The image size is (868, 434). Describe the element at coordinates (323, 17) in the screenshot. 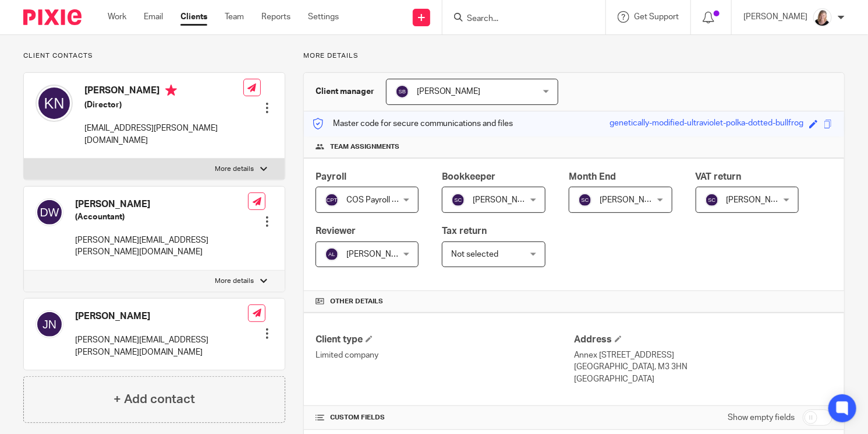

I see `a: Settings` at that location.